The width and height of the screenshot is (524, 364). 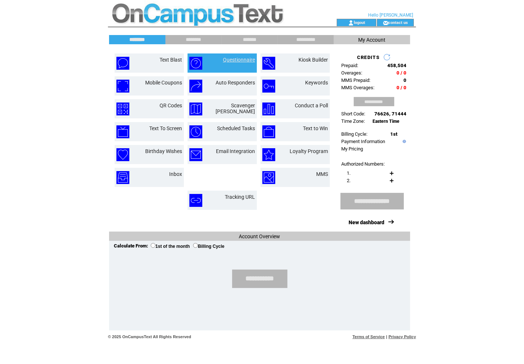 I want to click on img: questionnaire.png, so click(x=196, y=63).